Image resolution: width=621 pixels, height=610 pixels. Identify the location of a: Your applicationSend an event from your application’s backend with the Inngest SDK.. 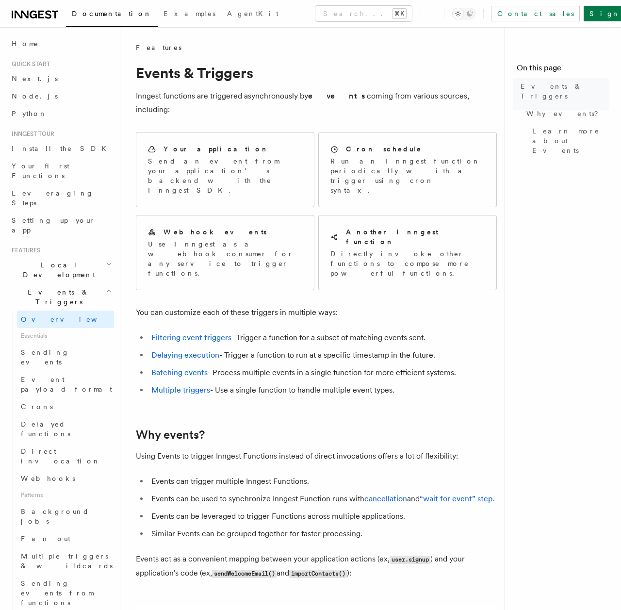
(225, 169).